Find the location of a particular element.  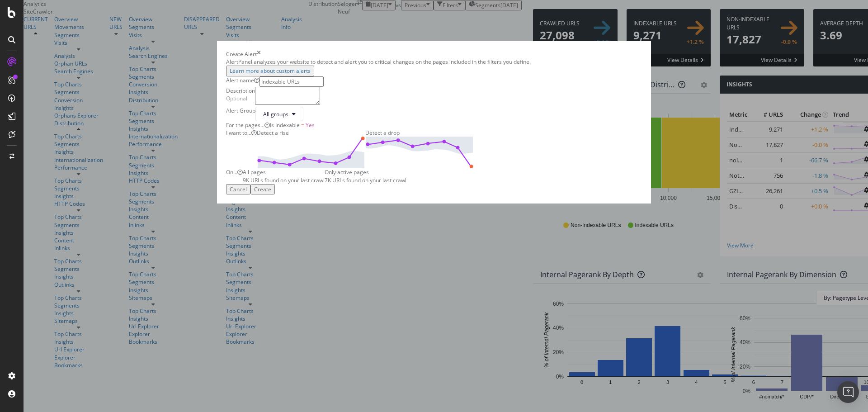

div: Detect a rise is located at coordinates (311, 133).